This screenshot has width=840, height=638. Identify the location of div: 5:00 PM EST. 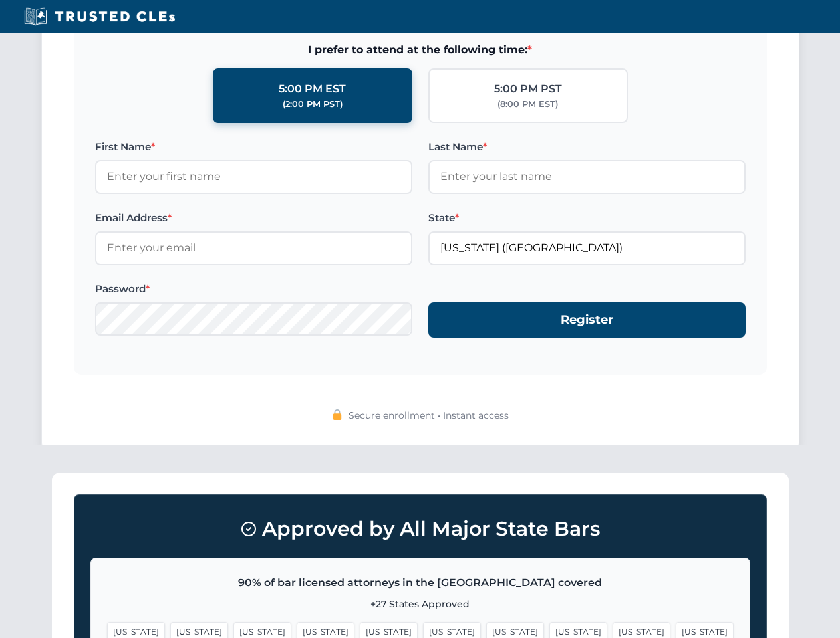
(312, 89).